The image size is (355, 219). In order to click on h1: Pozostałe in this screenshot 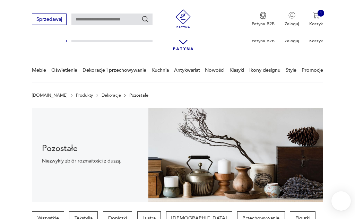, I will do `click(90, 149)`.